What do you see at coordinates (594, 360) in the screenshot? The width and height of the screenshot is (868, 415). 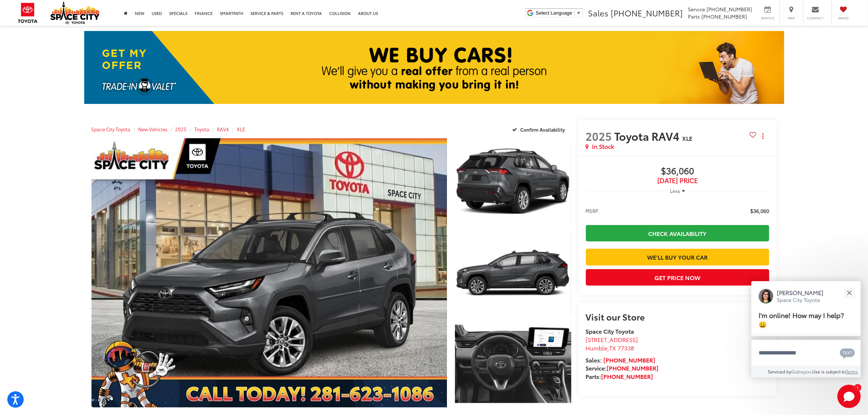 I see `span: Sales:` at bounding box center [594, 360].